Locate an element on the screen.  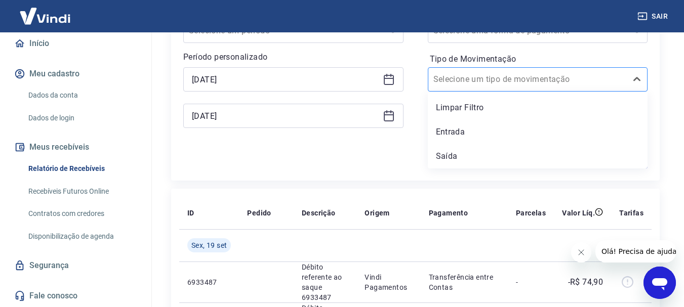
button: Meus recebíveis is located at coordinates (75, 147).